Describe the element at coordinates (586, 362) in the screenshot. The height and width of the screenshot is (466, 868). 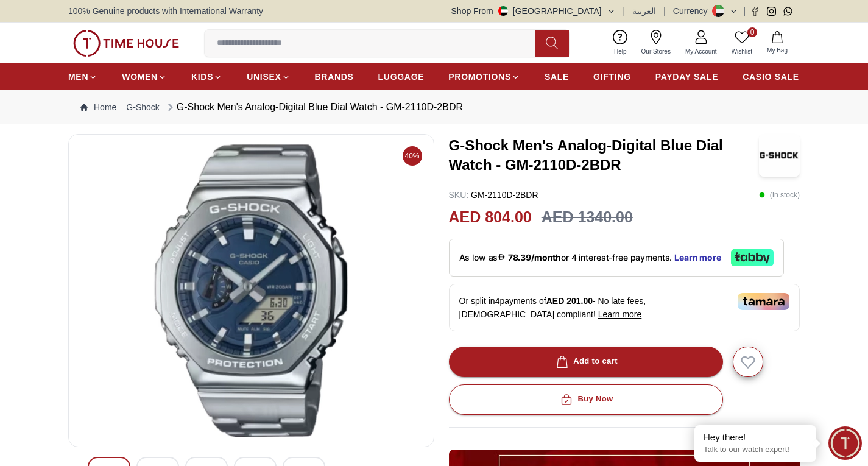
I see `button: Add to cart` at that location.